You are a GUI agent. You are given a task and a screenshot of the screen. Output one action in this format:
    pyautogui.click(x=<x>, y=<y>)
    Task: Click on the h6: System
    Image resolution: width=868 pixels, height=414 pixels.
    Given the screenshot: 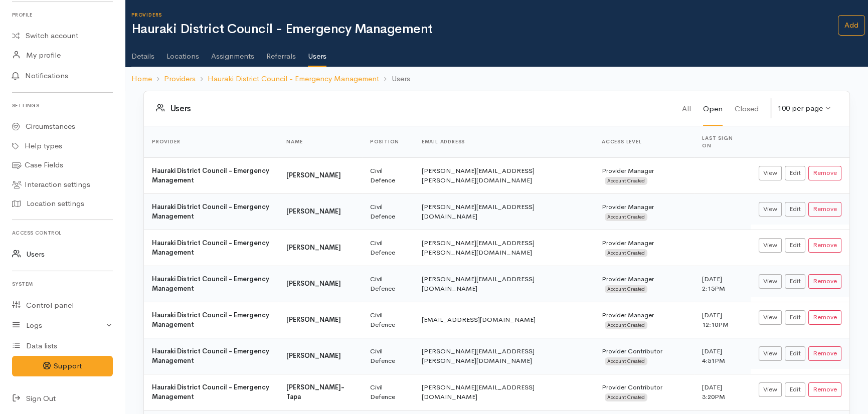 What is the action you would take?
    pyautogui.click(x=62, y=284)
    